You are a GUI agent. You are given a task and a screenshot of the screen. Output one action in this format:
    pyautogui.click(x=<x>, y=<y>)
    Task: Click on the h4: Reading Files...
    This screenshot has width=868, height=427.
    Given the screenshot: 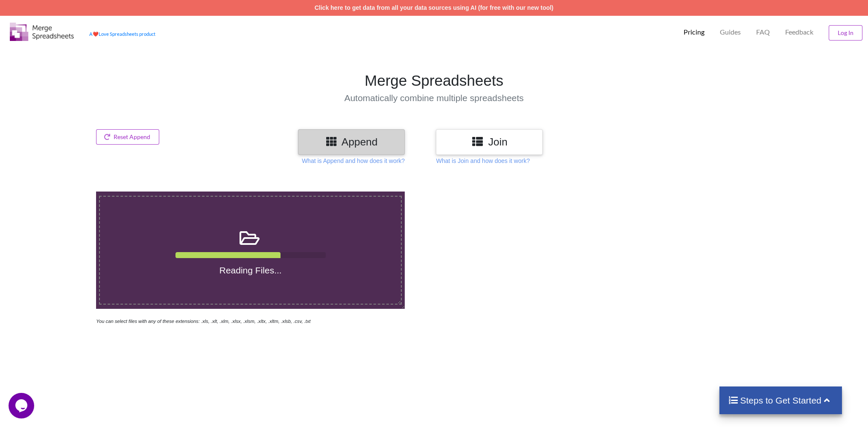 What is the action you would take?
    pyautogui.click(x=250, y=270)
    